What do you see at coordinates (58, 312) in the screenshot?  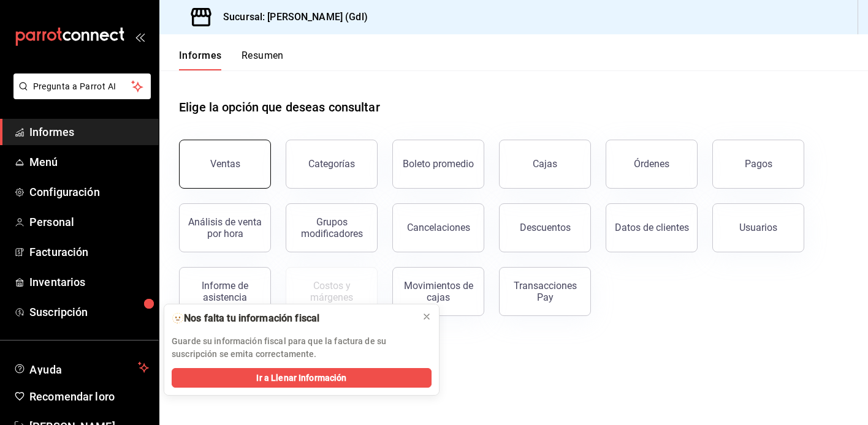 I see `font: Suscripción` at bounding box center [58, 312].